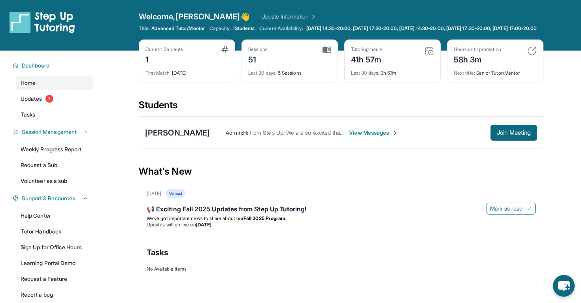  What do you see at coordinates (341, 269) in the screenshot?
I see `div: No Available Items` at bounding box center [341, 269].